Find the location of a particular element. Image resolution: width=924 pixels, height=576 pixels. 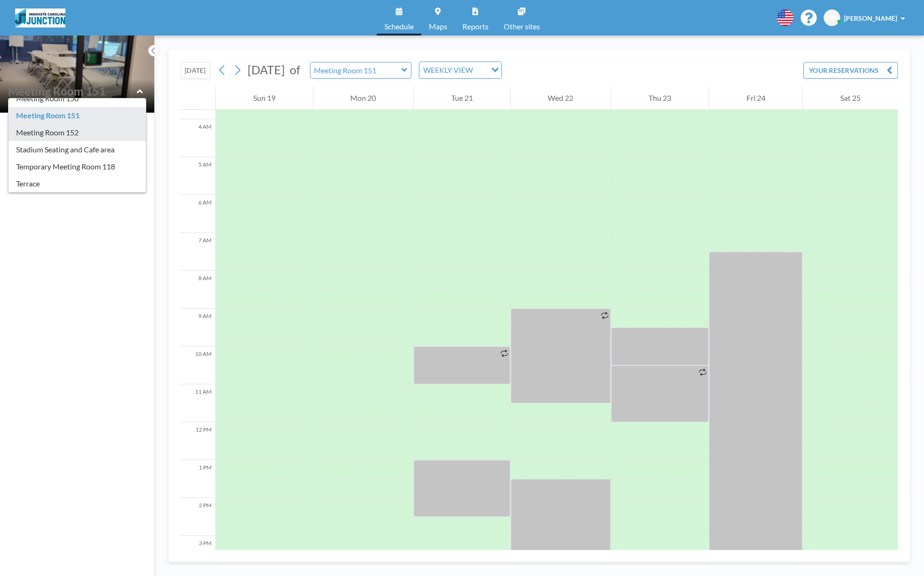

span: Floor: Junction ... is located at coordinates (35, 103).